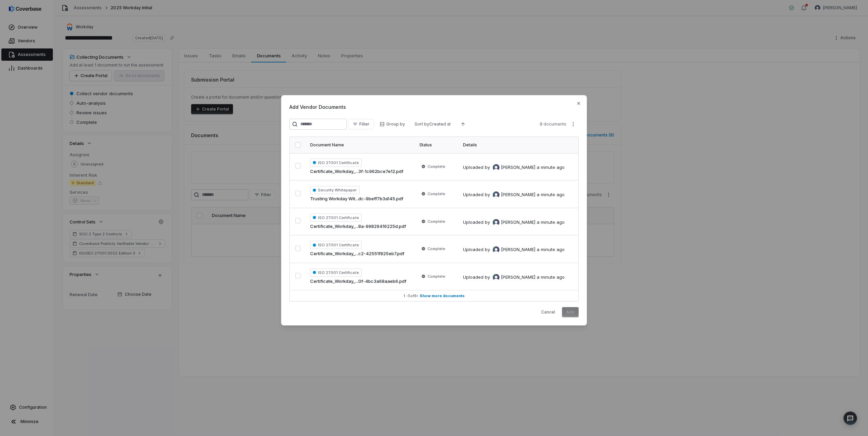  What do you see at coordinates (518, 145) in the screenshot?
I see `div: Details` at bounding box center [518, 145].